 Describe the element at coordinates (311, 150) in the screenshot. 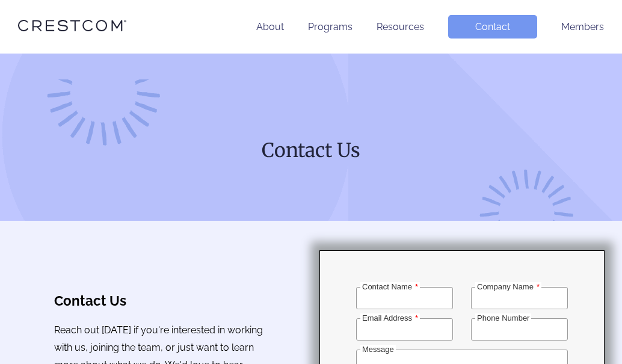

I see `h1: Contact Us` at that location.